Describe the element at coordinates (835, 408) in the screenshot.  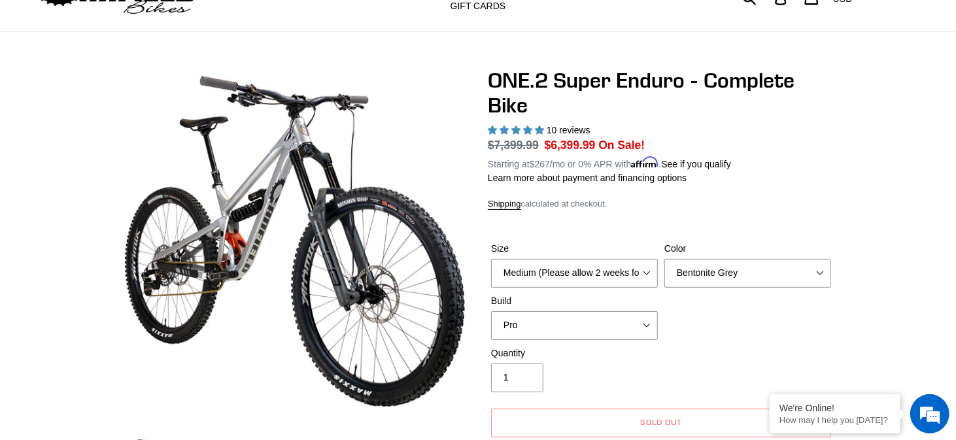
I see `div: We're Online!` at that location.